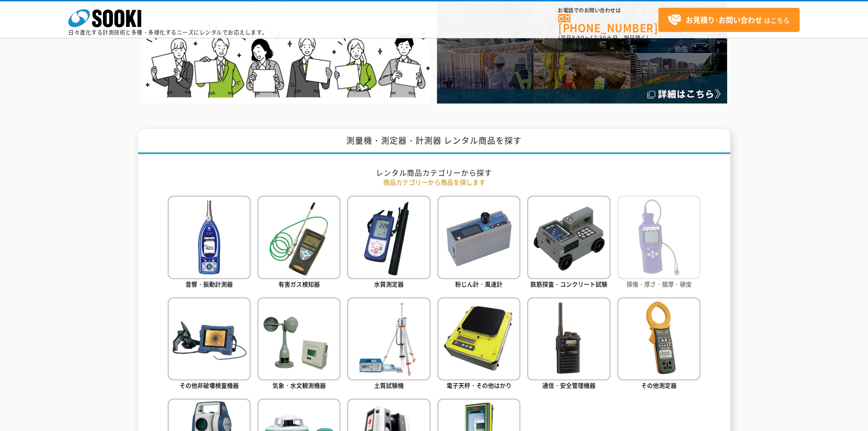 This screenshot has height=431, width=868. Describe the element at coordinates (299, 283) in the screenshot. I see `span: 有害ガス検知器` at that location.